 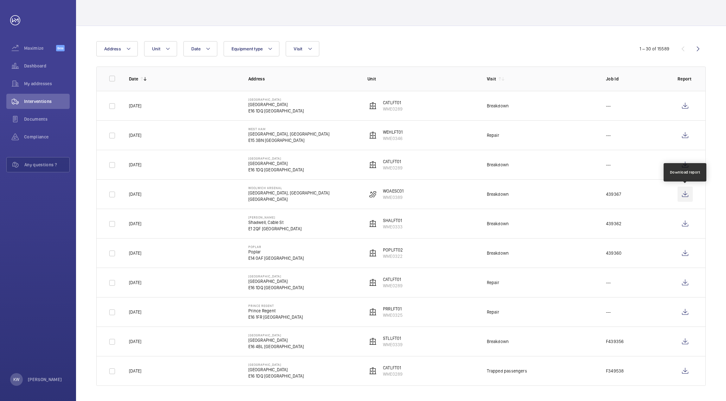 What do you see at coordinates (393, 256) in the screenshot?
I see `p: WME0322` at bounding box center [393, 256].